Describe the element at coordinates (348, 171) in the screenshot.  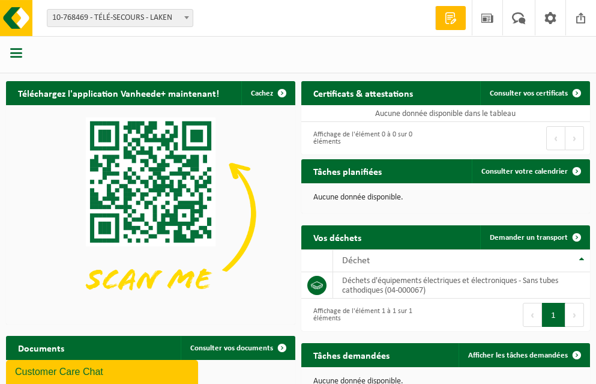
I see `h2: Tâches planifiées` at that location.